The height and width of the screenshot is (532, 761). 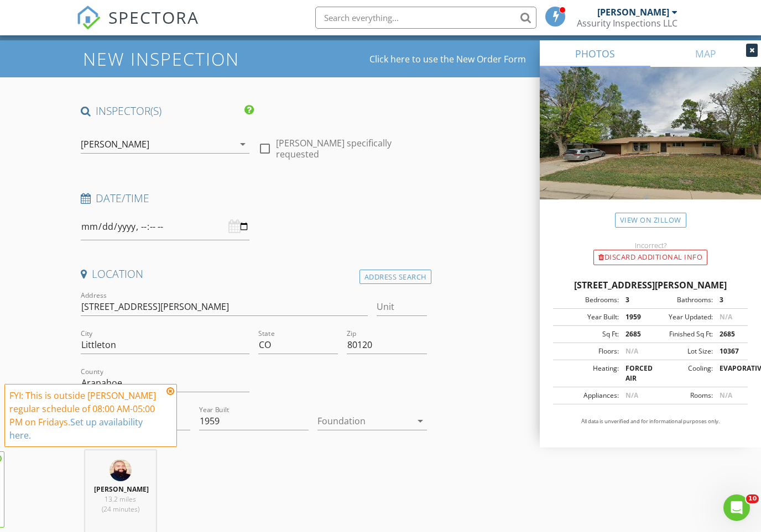 I want to click on h4: Date/Time, so click(x=254, y=198).